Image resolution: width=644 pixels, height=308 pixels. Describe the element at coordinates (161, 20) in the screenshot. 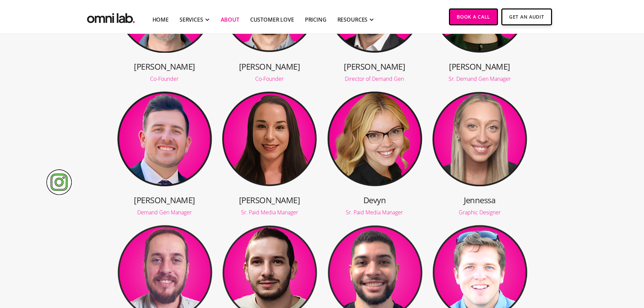

I see `a: Home` at that location.